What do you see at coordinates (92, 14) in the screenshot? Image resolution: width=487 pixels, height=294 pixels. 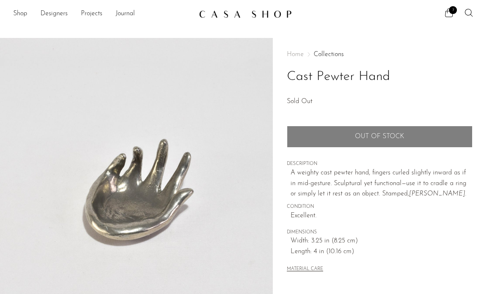 I see `a: Projects` at bounding box center [92, 14].